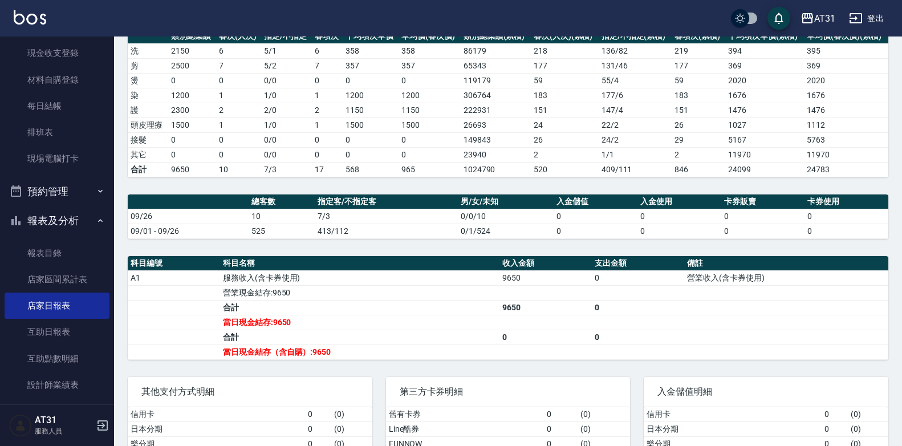 The width and height of the screenshot is (902, 446). Describe the element at coordinates (174, 263) in the screenshot. I see `th: 科目編號` at that location.